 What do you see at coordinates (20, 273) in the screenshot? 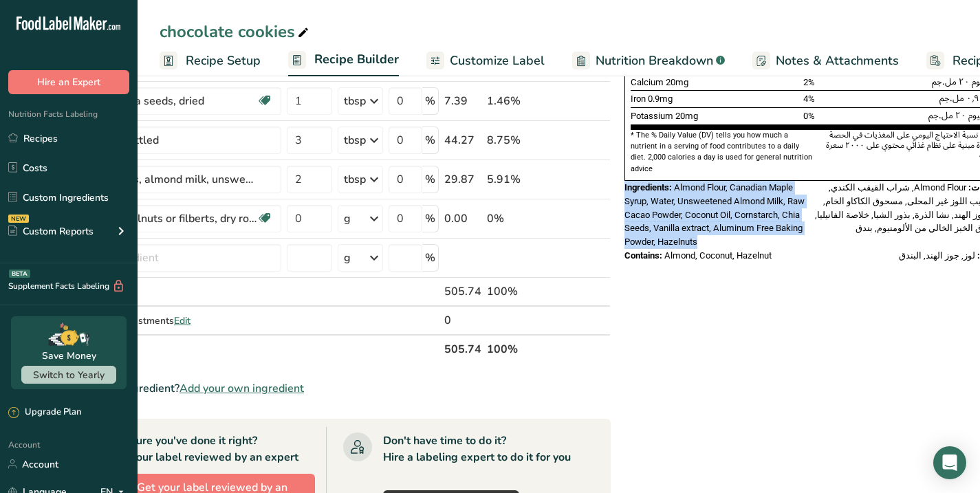
I see `div: BETA` at bounding box center [20, 273].